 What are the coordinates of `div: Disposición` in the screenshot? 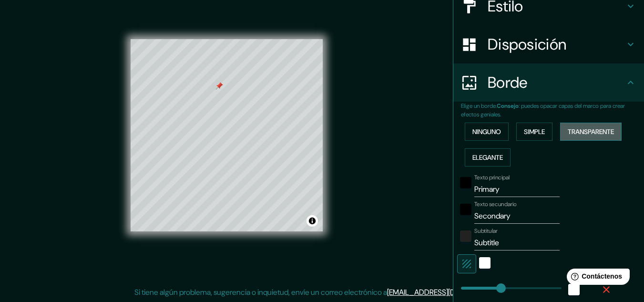 It's located at (549, 44).